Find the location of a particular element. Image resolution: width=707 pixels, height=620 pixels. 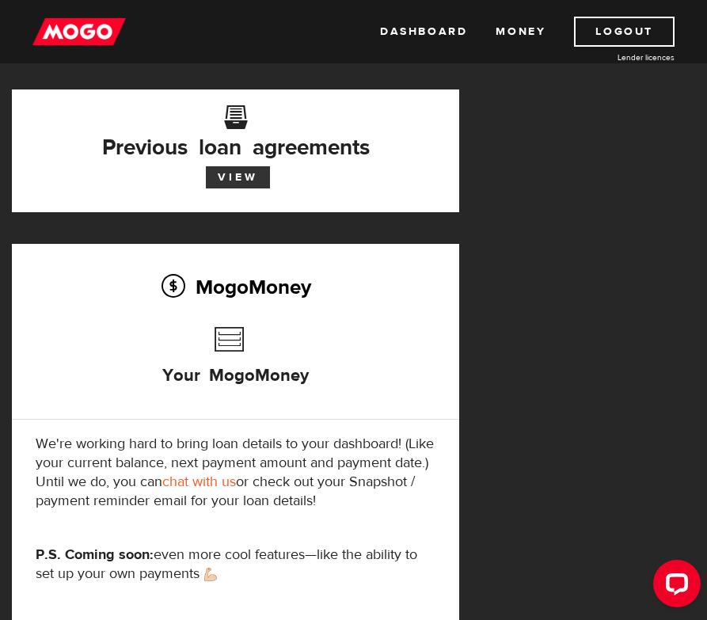

h3: Previous loan agreements is located at coordinates (235, 135).